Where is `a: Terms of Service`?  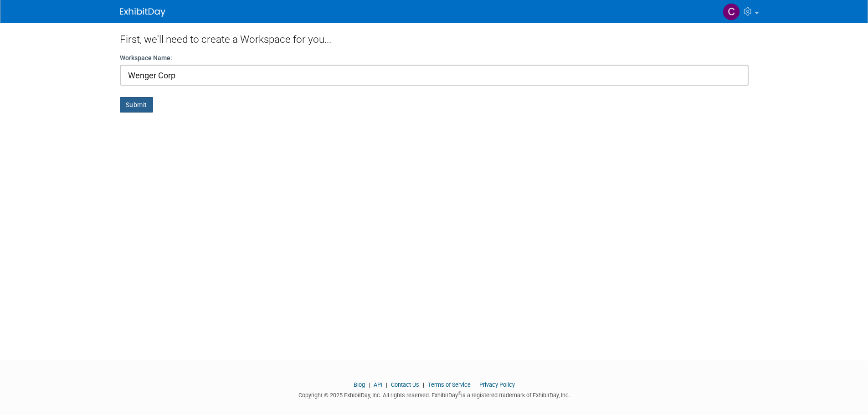
a: Terms of Service is located at coordinates (449, 384).